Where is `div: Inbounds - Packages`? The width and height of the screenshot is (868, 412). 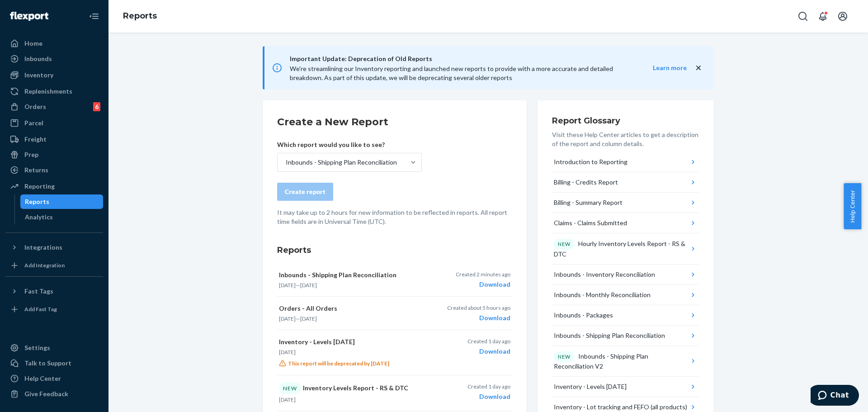
div: Inbounds - Packages is located at coordinates (583, 315).